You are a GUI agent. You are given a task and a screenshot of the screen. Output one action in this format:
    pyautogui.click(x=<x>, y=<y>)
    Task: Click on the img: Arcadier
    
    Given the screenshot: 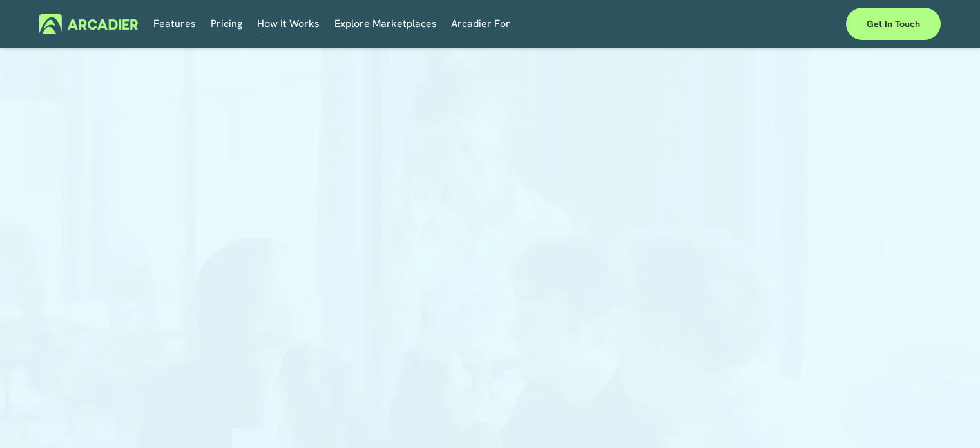 What is the action you would take?
    pyautogui.click(x=89, y=24)
    